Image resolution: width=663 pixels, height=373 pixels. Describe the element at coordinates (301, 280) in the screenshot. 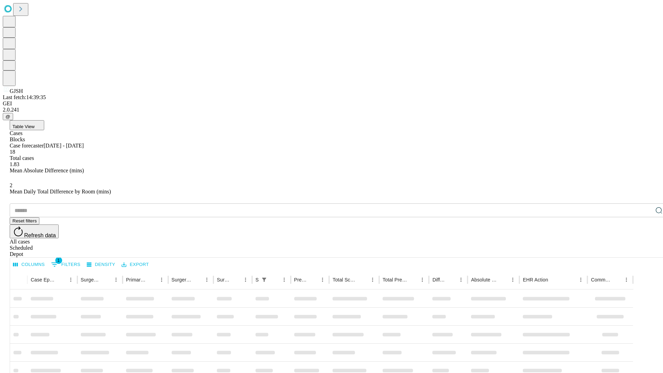

I see `div: Predicted In Room Duration` at that location.